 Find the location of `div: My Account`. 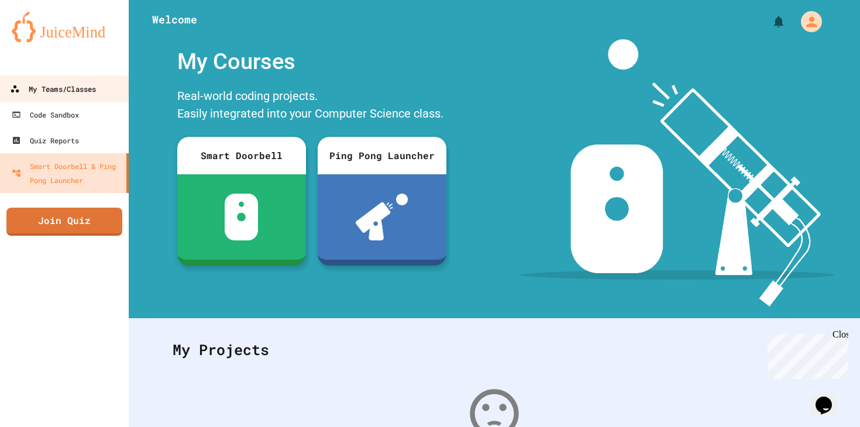

div: My Account is located at coordinates (806, 22).